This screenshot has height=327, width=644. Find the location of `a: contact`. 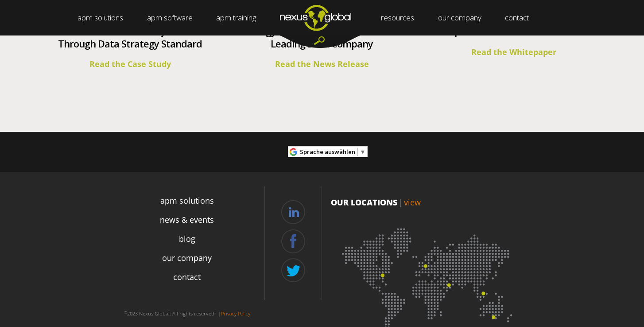

a: contact is located at coordinates (187, 277).